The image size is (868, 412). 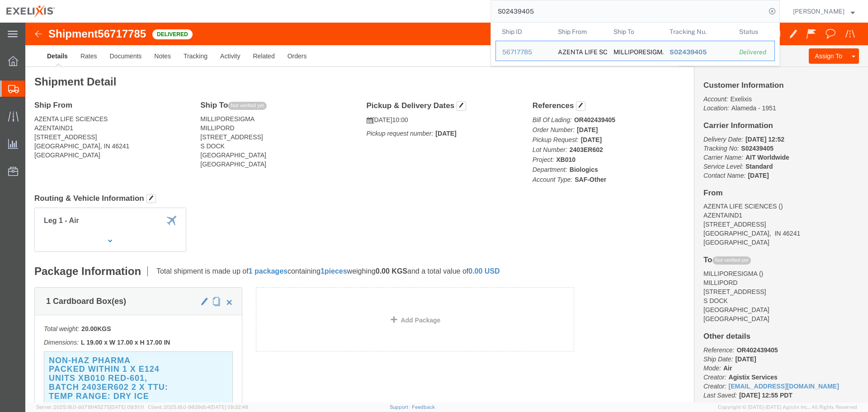 I want to click on a: Feedback, so click(x=423, y=407).